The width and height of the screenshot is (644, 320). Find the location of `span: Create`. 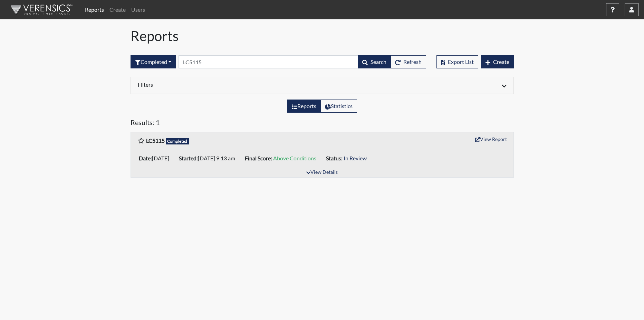

span: Create is located at coordinates (501, 61).